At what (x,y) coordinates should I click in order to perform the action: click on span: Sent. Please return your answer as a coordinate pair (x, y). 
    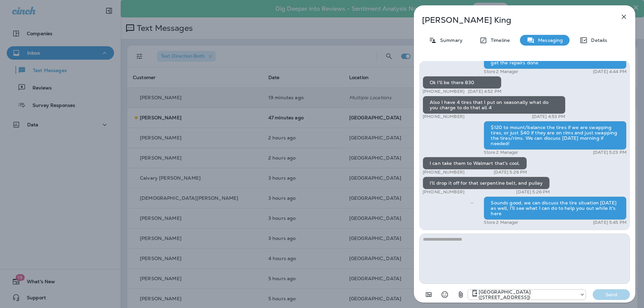
    Looking at the image, I should click on (472, 202).